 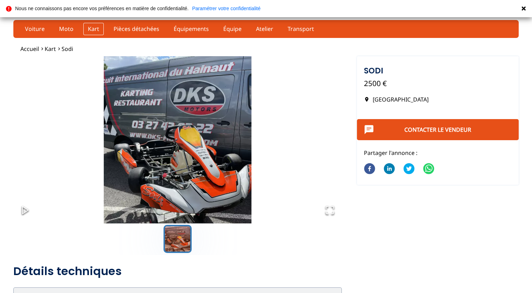 I want to click on a: Transport, so click(x=301, y=29).